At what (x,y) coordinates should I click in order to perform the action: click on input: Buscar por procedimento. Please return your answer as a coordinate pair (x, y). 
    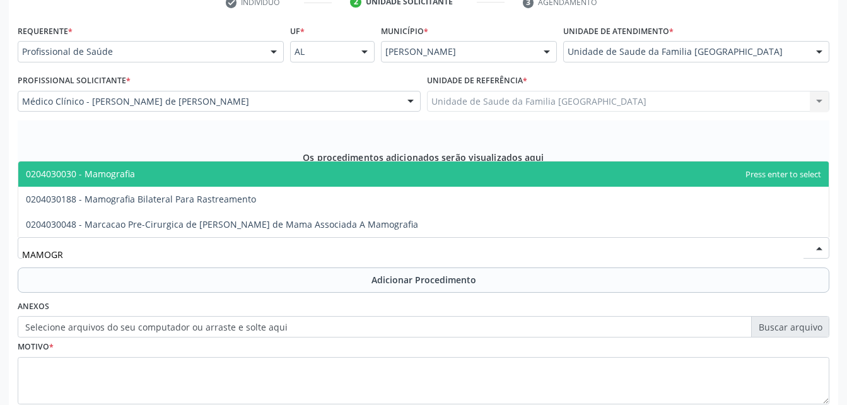
    Looking at the image, I should click on (413, 254).